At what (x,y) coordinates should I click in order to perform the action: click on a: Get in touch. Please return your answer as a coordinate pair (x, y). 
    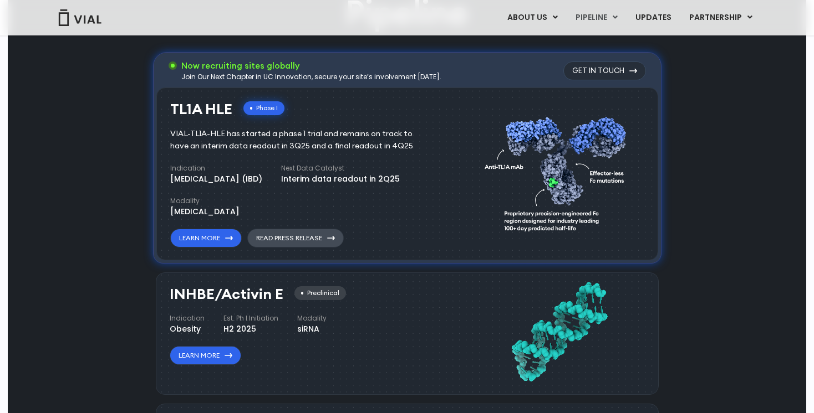
    Looking at the image, I should click on (604, 71).